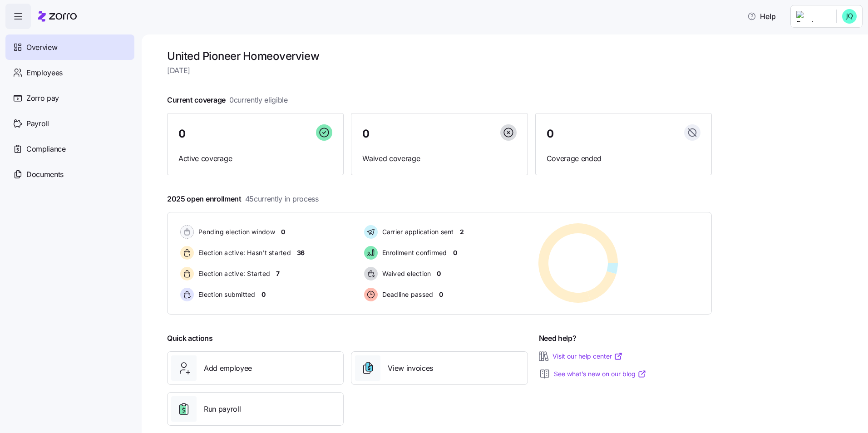 The image size is (868, 433). I want to click on span: Employees, so click(44, 72).